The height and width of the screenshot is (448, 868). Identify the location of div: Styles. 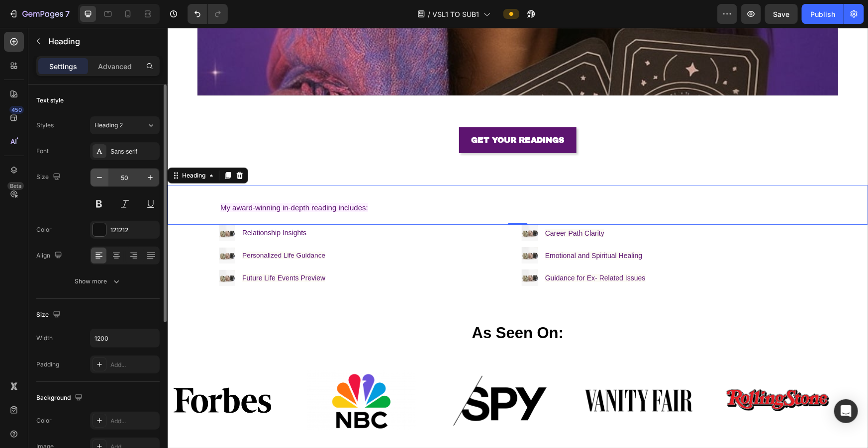
(45, 126).